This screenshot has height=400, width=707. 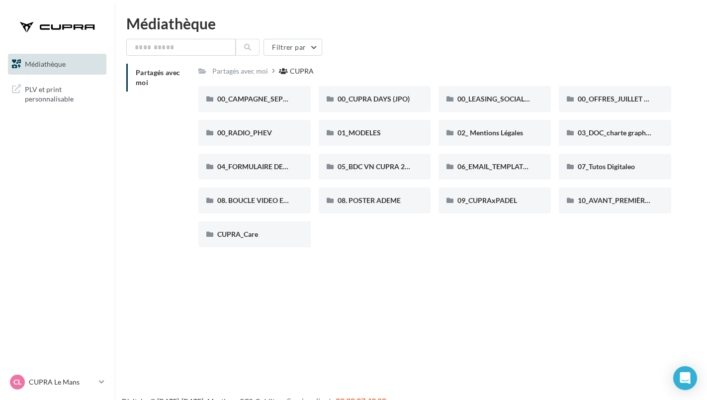 What do you see at coordinates (513, 98) in the screenshot?
I see `span: 00_LEASING_SOCIAL_ÉLECTRIQUE` at bounding box center [513, 98].